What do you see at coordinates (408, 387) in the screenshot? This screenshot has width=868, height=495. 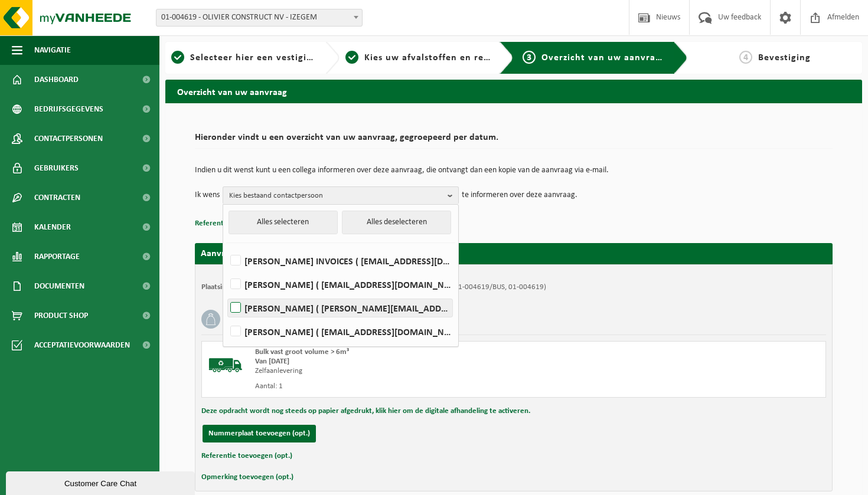 I see `div: Aantal: 1` at bounding box center [408, 387].